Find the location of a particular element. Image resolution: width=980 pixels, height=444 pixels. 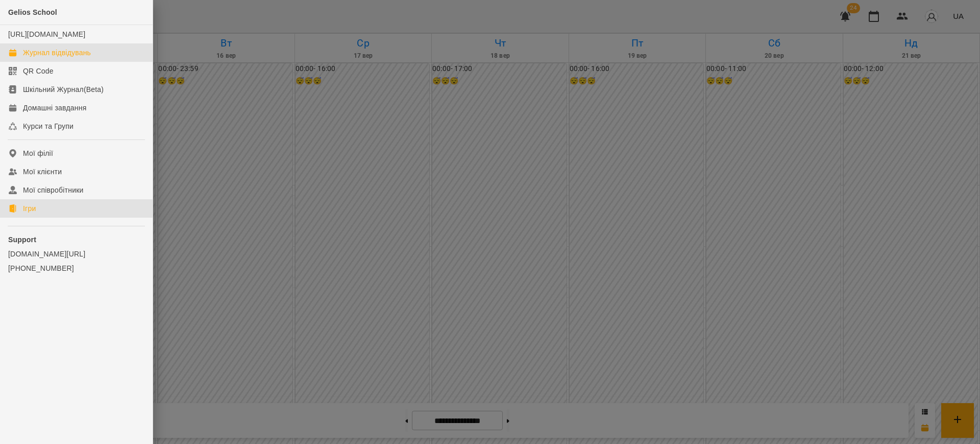

p: Support is located at coordinates (76, 240).